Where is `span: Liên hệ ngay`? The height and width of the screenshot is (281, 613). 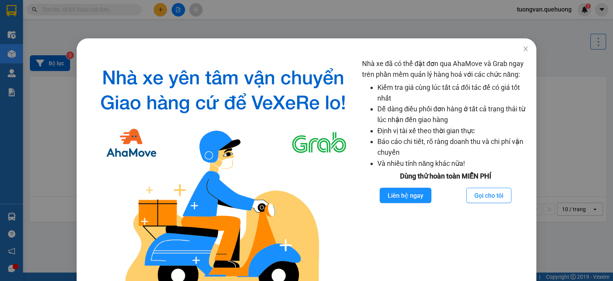
span: Liên hệ ngay is located at coordinates (406, 195).